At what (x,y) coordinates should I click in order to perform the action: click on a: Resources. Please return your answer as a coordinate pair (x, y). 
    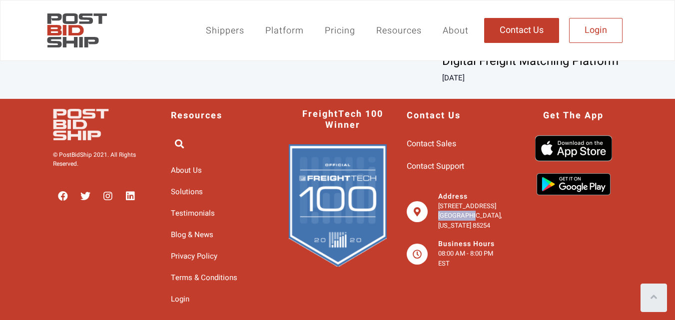
    Looking at the image, I should click on (399, 30).